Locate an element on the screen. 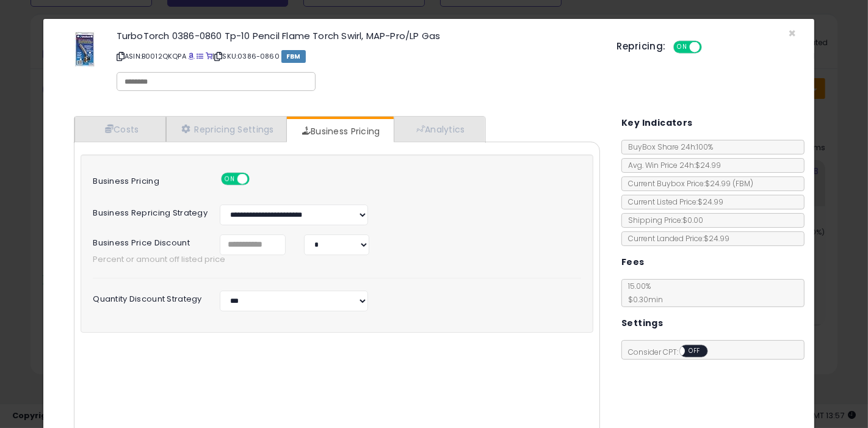  a: Your listing only is located at coordinates (208, 56).